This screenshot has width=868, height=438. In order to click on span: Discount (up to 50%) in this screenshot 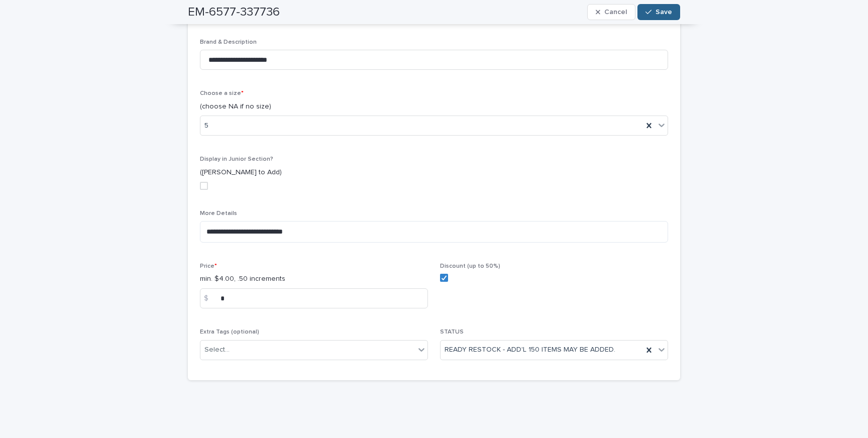, I will do `click(471, 266)`.